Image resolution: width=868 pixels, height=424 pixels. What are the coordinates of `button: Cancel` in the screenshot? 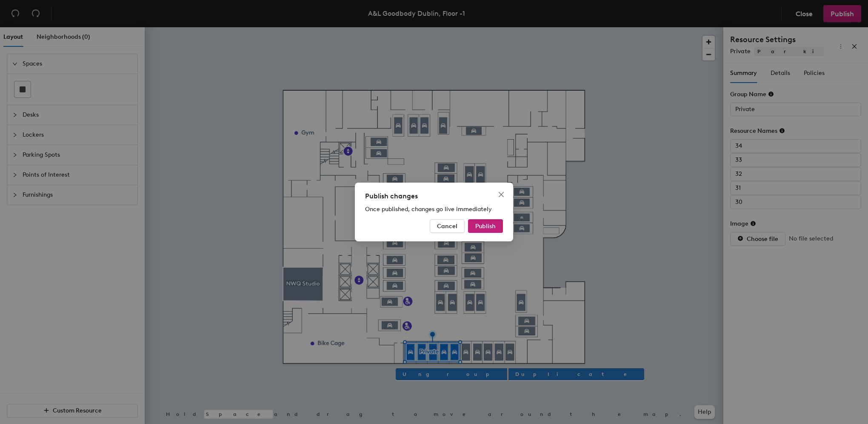 It's located at (448, 226).